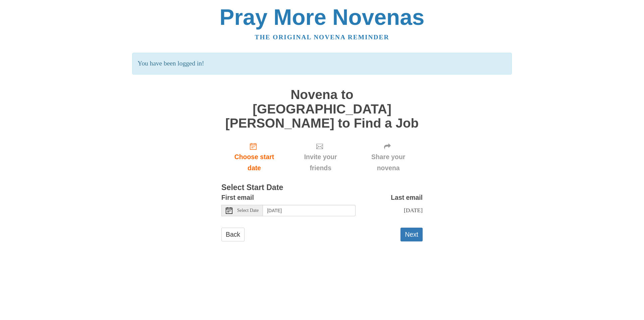 Image resolution: width=644 pixels, height=320 pixels. I want to click on span: Select Date, so click(248, 211).